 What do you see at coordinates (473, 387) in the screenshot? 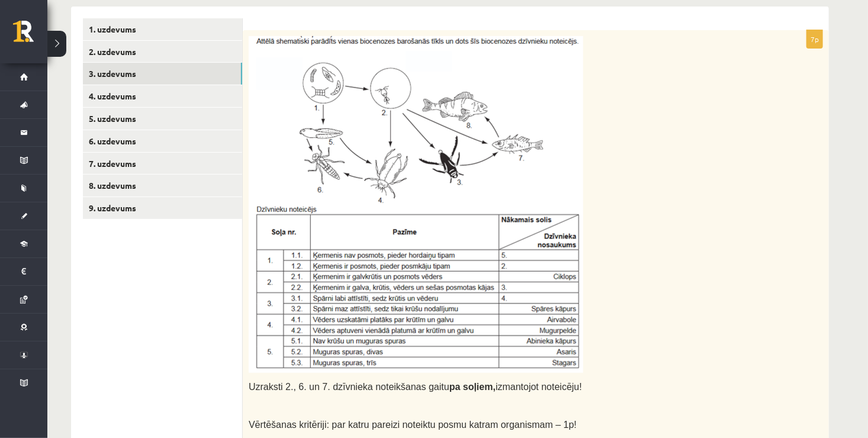
I see `b: pa soļiem,` at bounding box center [473, 387].